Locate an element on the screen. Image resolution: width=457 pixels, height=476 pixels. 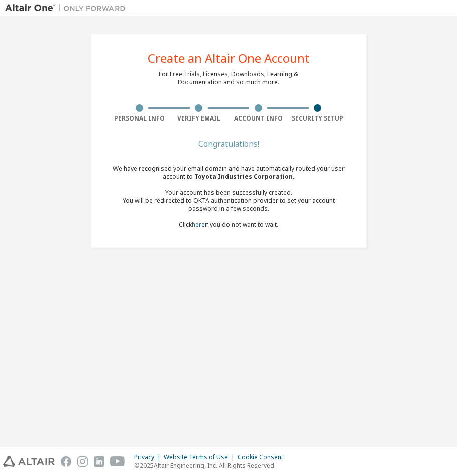
div: Account Info is located at coordinates (259, 118).